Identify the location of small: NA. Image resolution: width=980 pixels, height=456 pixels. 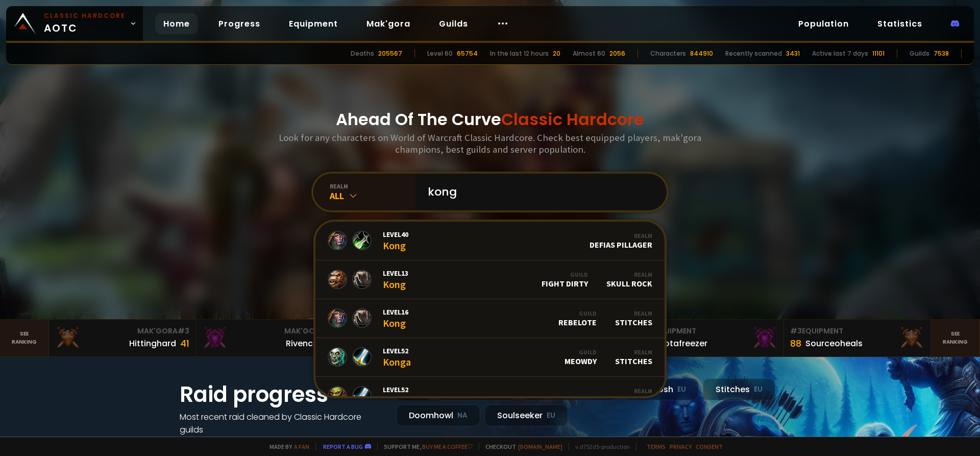
(462, 415).